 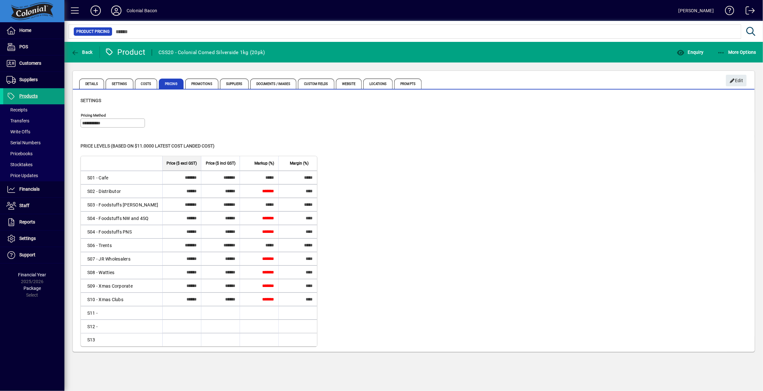 What do you see at coordinates (34, 239) in the screenshot?
I see `a: Settings` at bounding box center [34, 239].